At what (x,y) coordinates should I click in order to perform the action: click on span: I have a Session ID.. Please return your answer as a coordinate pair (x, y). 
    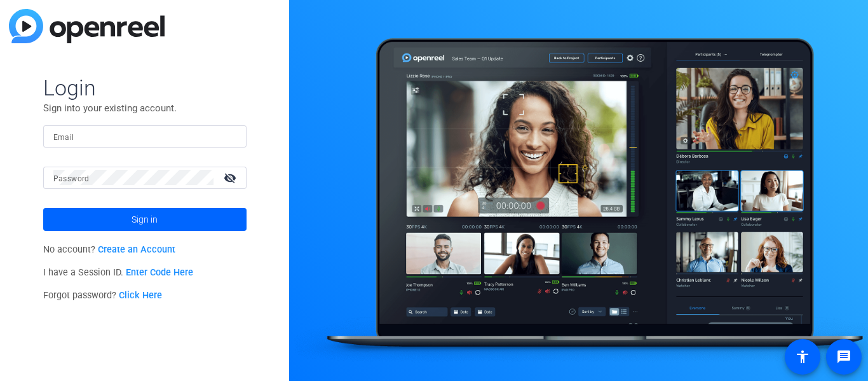
    Looking at the image, I should click on (118, 272).